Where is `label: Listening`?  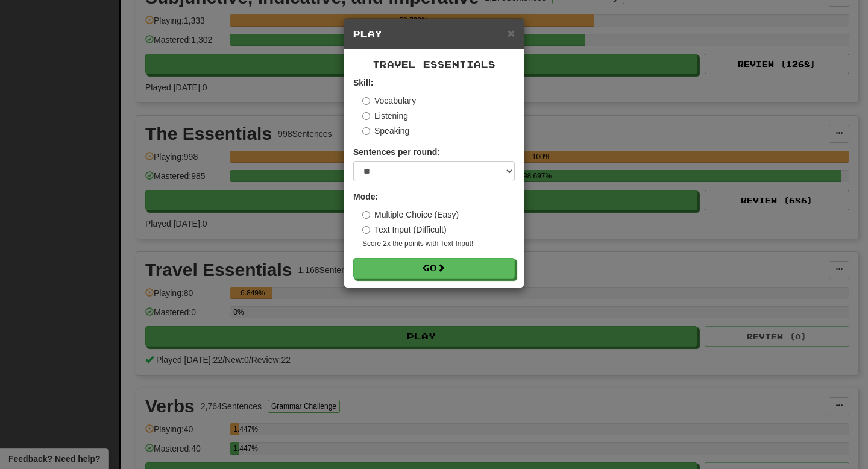 label: Listening is located at coordinates (385, 116).